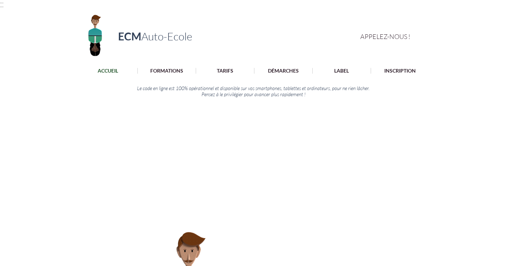 This screenshot has height=266, width=507. I want to click on a: DÉMARCHES, so click(283, 71).